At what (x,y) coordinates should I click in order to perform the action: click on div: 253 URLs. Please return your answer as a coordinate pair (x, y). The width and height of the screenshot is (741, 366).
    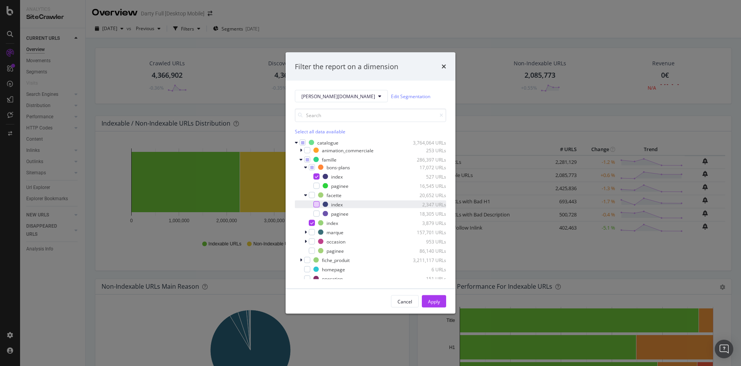
    Looking at the image, I should click on (427, 150).